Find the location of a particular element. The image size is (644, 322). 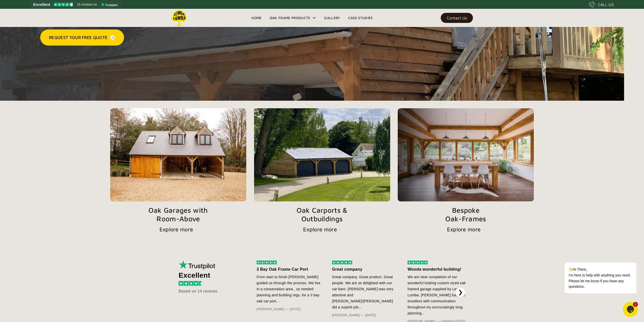

a: See Lemon Lumba reviews on Trustpilot is located at coordinates (75, 5).